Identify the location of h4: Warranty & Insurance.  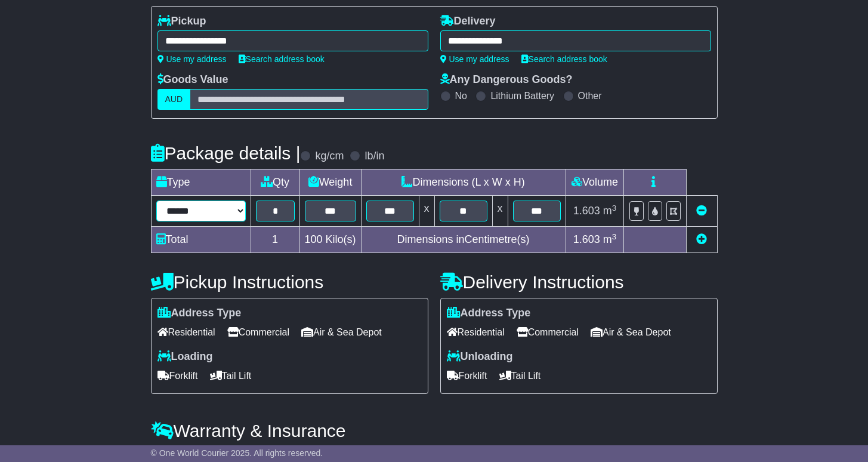
(435, 431).